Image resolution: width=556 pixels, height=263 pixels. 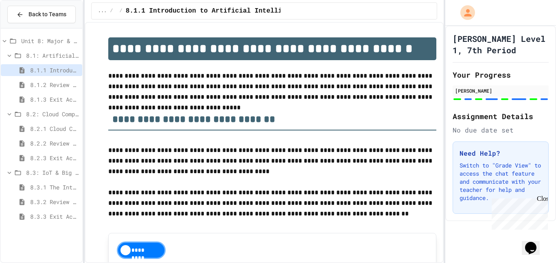 What do you see at coordinates (53, 55) in the screenshot?
I see `span: 8.1: Artificial Intelligence Basics` at bounding box center [53, 55].